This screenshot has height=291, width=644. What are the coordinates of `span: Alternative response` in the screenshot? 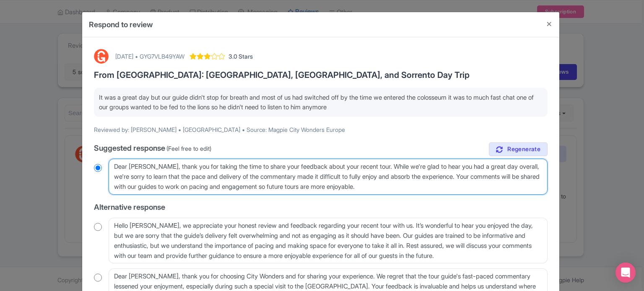 It's located at (130, 207).